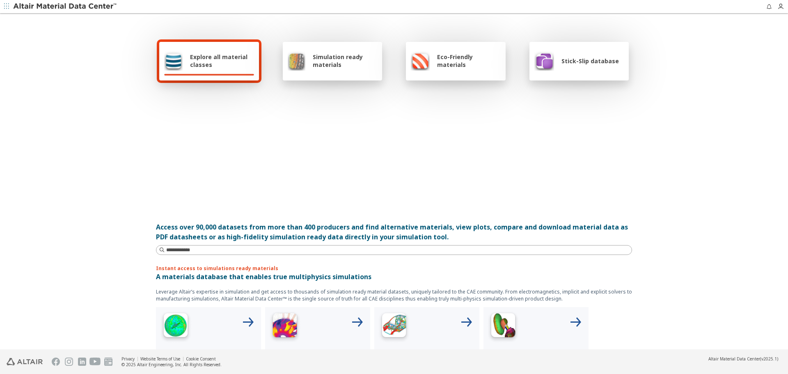 This screenshot has width=788, height=374. I want to click on span: Altair Material Data Center, so click(734, 359).